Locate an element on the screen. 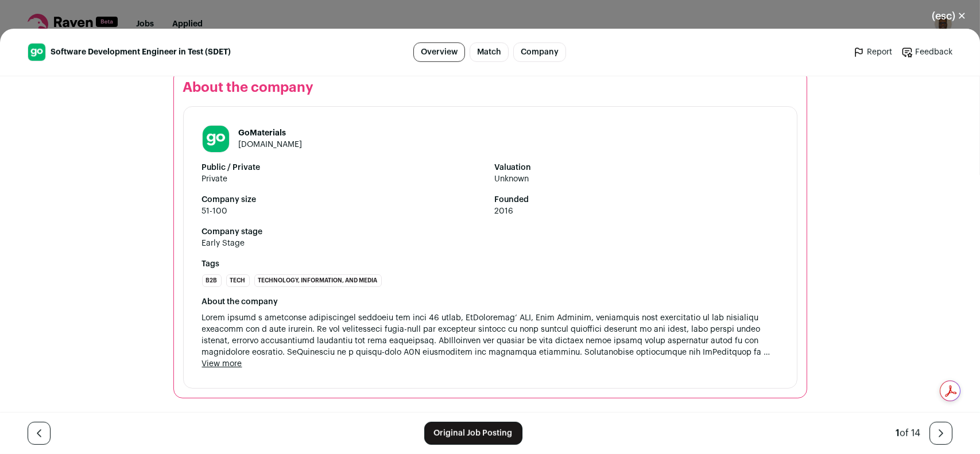  strong: Company stage is located at coordinates (490, 232).